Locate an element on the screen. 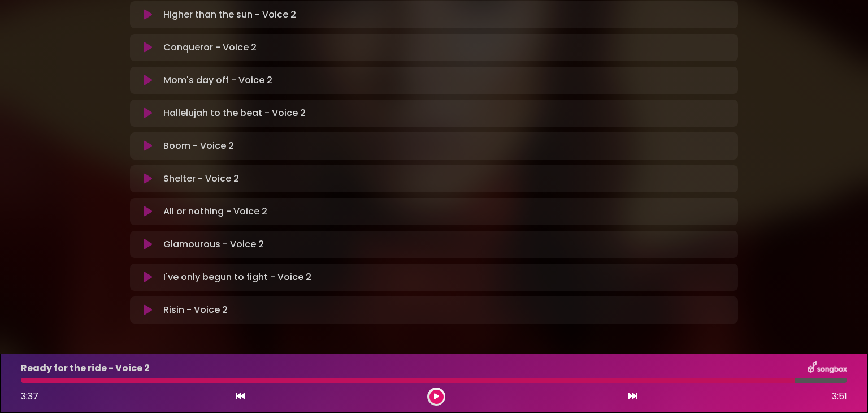 This screenshot has width=868, height=413. p: Higher than the sun - Voice 2 is located at coordinates (229, 15).